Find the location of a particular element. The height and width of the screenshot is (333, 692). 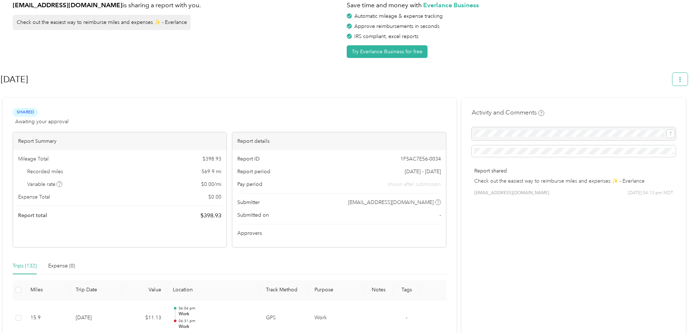

span: Report period is located at coordinates (254, 171).